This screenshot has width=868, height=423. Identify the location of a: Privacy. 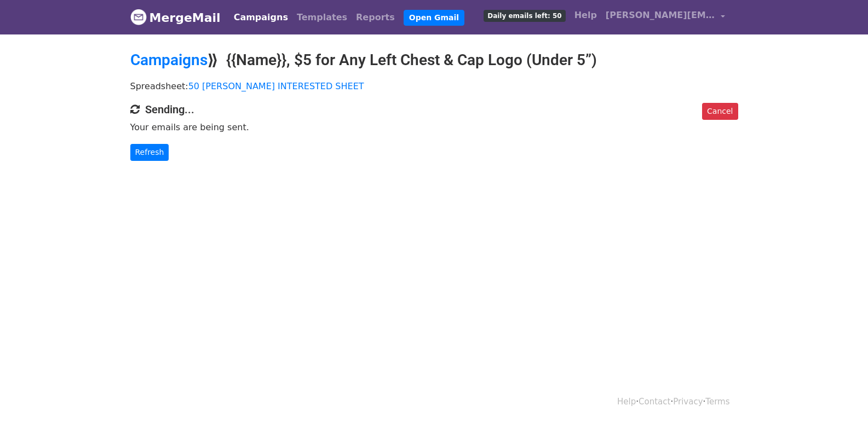
(688, 402).